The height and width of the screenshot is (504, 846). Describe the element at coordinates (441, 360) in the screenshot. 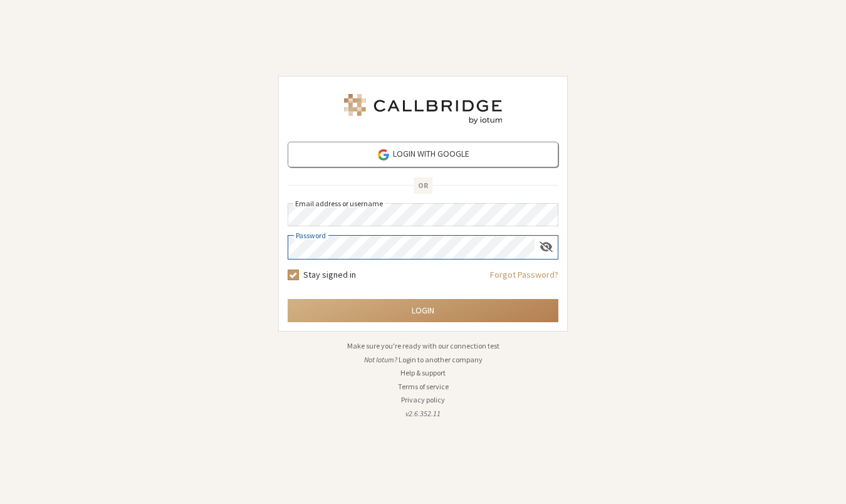

I see `button: Login to another company` at that location.